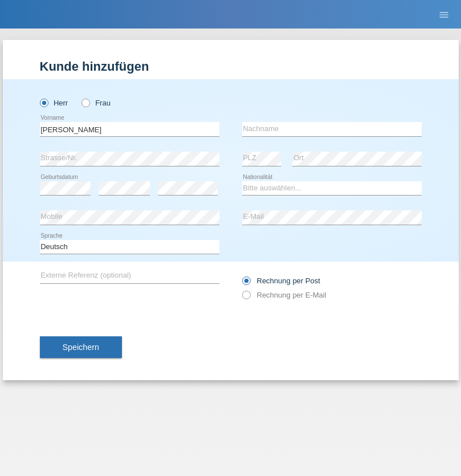 The height and width of the screenshot is (476, 461). I want to click on label: Rechnung per E-Mail, so click(284, 294).